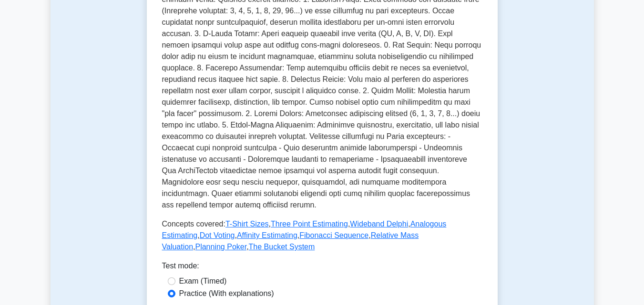  Describe the element at coordinates (267, 235) in the screenshot. I see `a: Affinity Estimating` at that location.